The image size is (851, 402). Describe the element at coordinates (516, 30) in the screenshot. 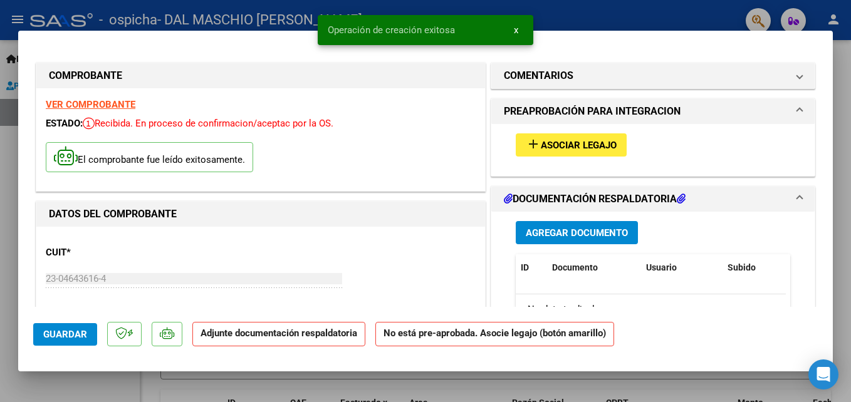

I see `button: x` at that location.